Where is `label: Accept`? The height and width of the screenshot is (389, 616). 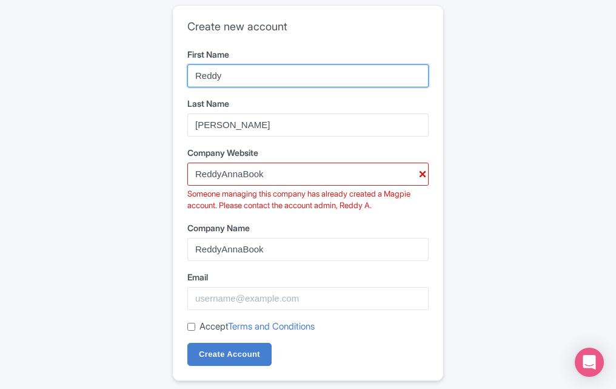
label: Accept is located at coordinates (257, 326).